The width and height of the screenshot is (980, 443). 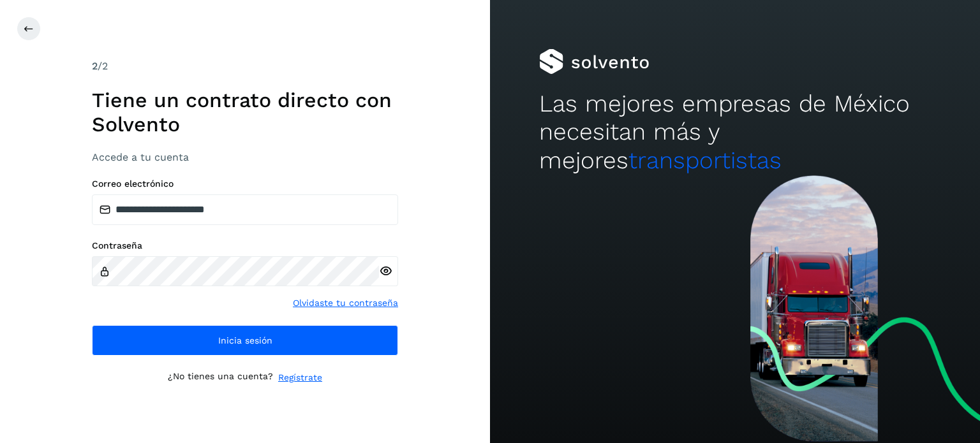 I want to click on label: Contraseña, so click(x=245, y=246).